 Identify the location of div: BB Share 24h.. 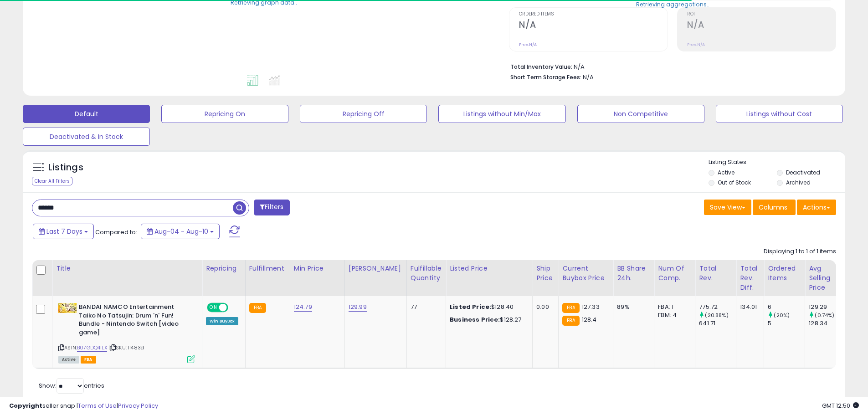
(633, 273).